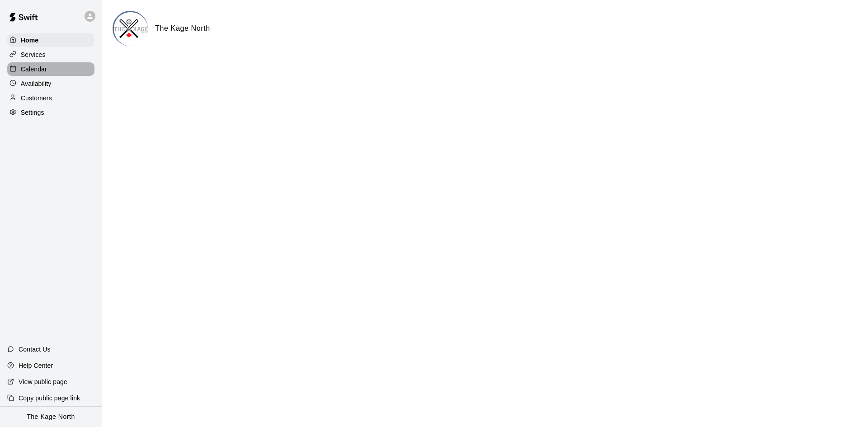 This screenshot has width=868, height=427. What do you see at coordinates (33, 55) in the screenshot?
I see `p: Services` at bounding box center [33, 55].